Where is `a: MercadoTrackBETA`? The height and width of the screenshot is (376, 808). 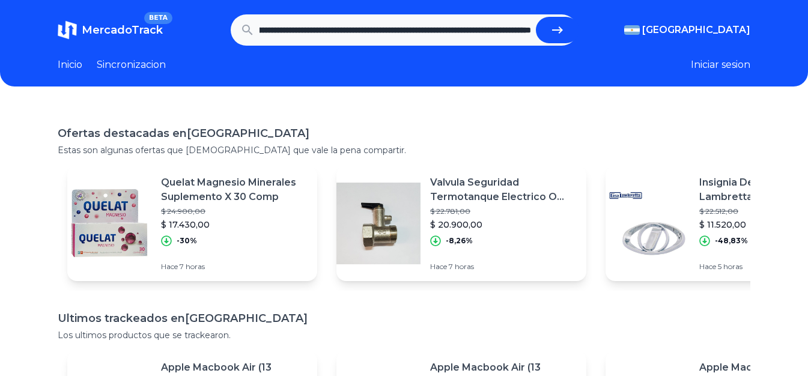
a: MercadoTrackBETA is located at coordinates (110, 30).